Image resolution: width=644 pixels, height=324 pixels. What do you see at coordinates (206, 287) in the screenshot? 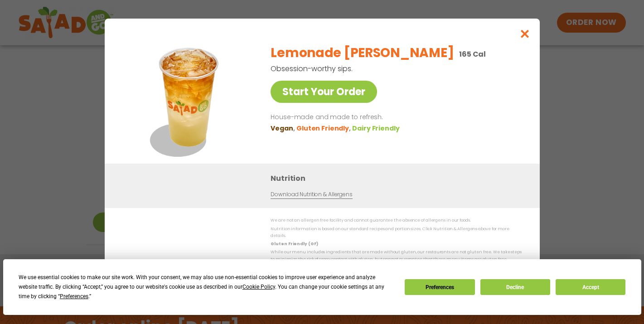
I see `div: We use essential cookies to make our site work. With your consent, we may also use non-essential ...` at bounding box center [206, 287].